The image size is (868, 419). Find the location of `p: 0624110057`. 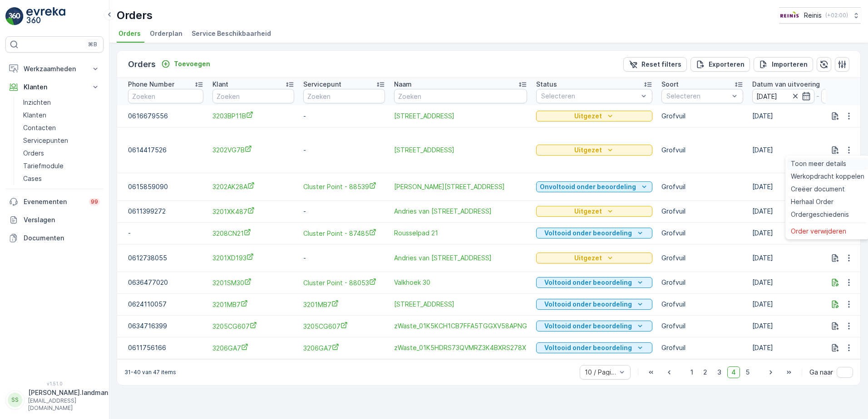

p: 0624110057 is located at coordinates (166, 304).